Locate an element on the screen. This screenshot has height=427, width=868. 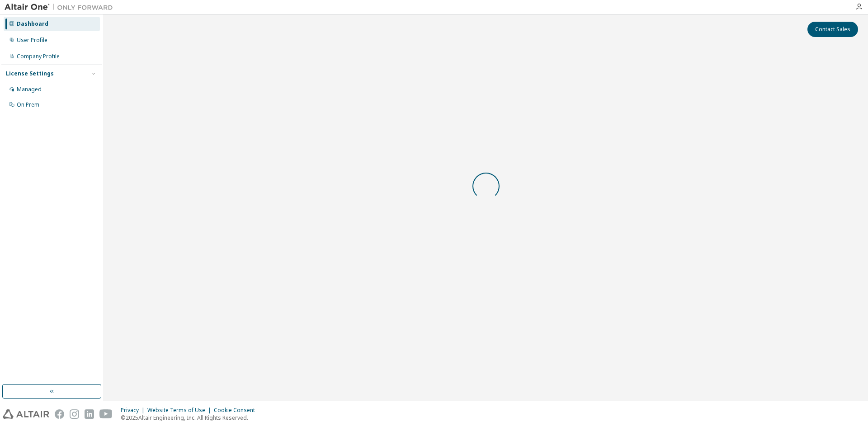
div: On Prem is located at coordinates (28, 105).